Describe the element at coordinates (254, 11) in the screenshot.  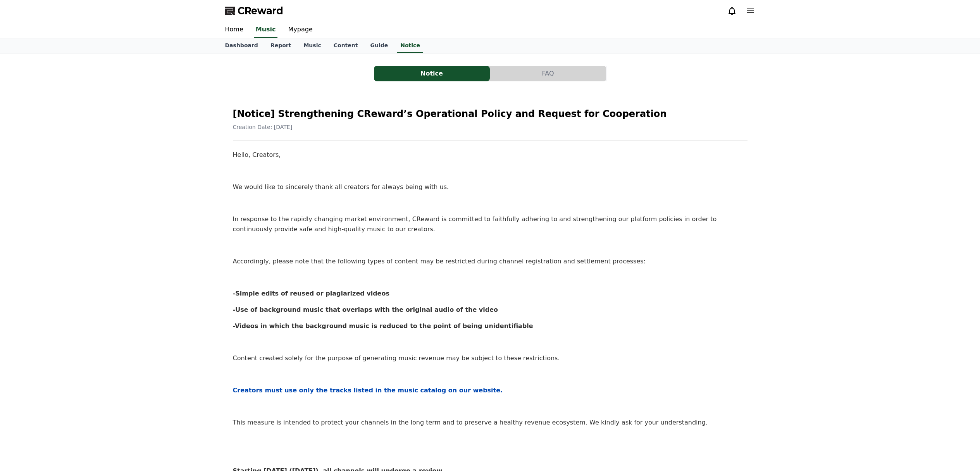
I see `a: CReward` at that location.